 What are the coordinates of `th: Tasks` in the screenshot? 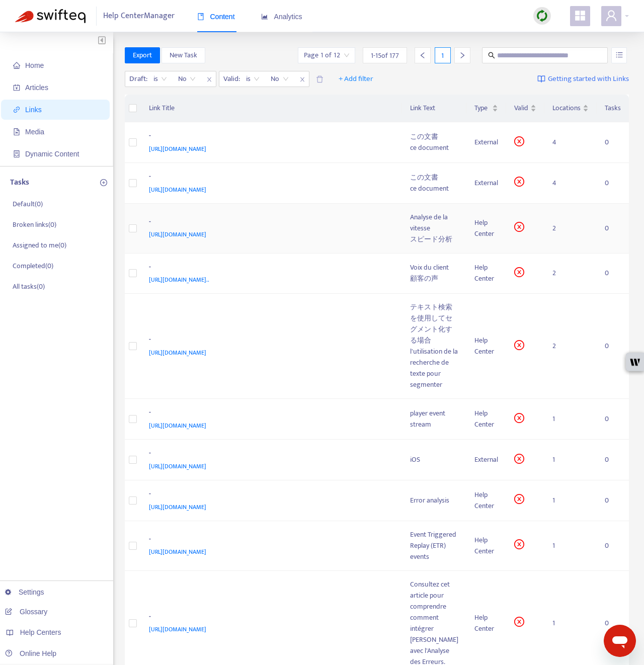 It's located at (613, 108).